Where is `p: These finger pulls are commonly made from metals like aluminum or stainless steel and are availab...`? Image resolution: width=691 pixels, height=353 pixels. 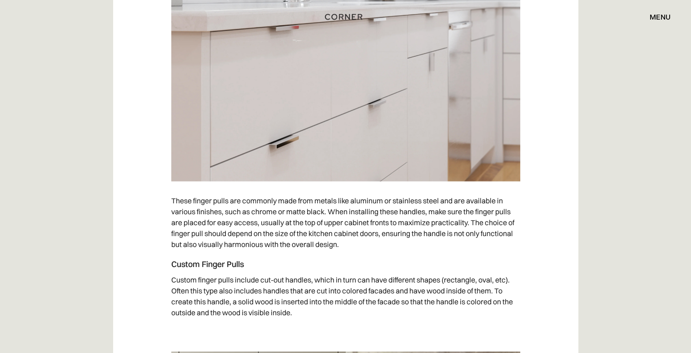
p: These finger pulls are commonly made from metals like aluminum or stainless steel and are availab... is located at coordinates (346, 222).